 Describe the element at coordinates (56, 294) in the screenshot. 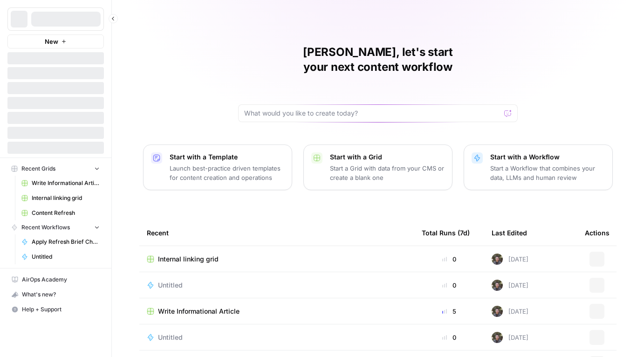

I see `div: What's new?` at that location.